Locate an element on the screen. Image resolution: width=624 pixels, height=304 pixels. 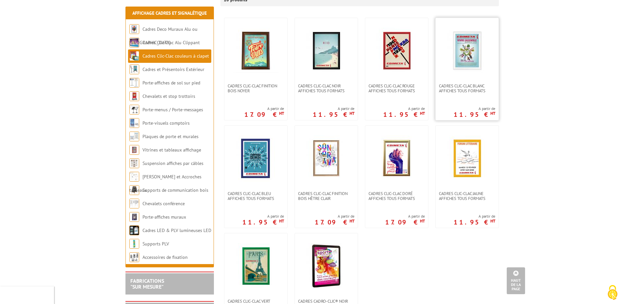
span: Cadres clic-clac bleu affiches tous formats is located at coordinates (256, 196).